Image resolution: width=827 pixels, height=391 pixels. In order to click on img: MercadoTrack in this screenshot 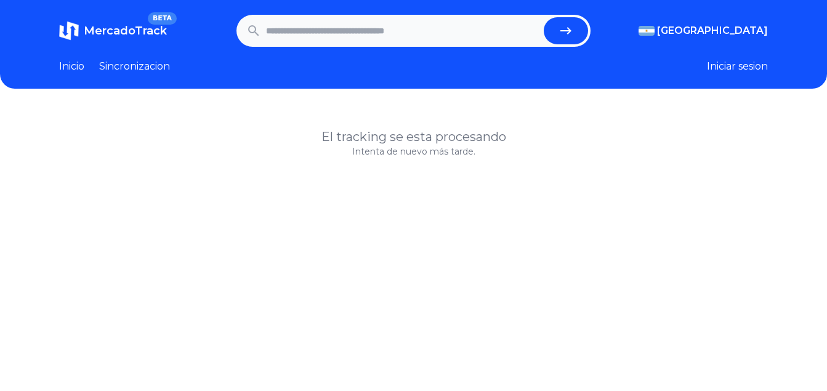, I will do `click(69, 31)`.